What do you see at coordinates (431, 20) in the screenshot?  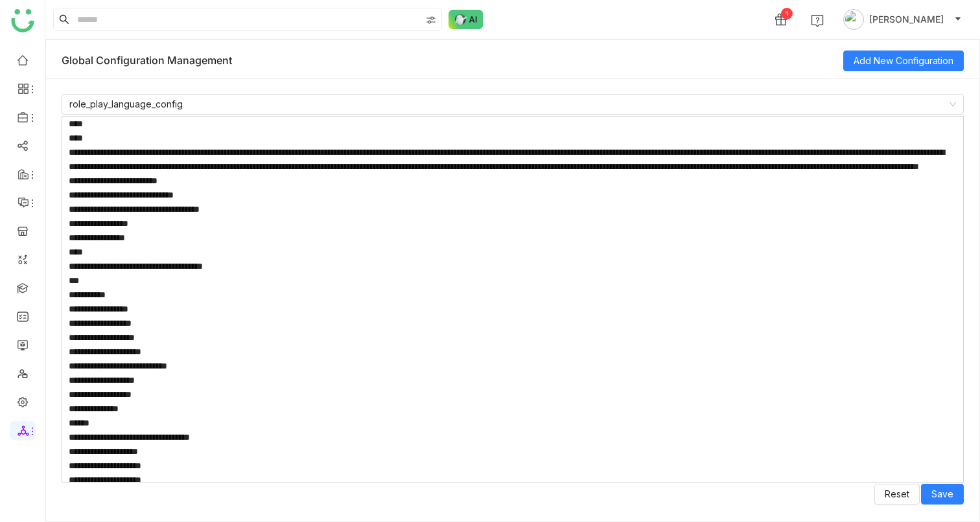 I see `img: search-type.svg` at bounding box center [431, 20].